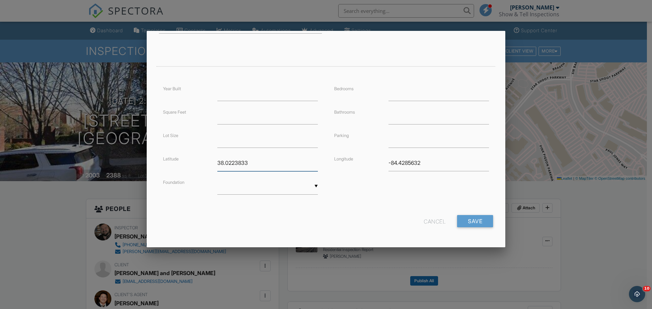 This screenshot has width=652, height=309. I want to click on span: 10, so click(647, 289).